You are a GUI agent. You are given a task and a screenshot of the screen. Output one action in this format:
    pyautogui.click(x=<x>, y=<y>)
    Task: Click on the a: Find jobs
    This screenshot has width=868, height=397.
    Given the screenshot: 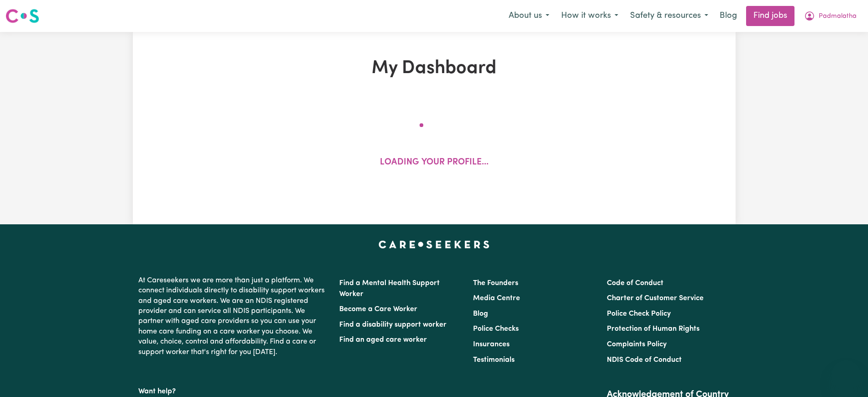 What is the action you would take?
    pyautogui.click(x=770, y=16)
    